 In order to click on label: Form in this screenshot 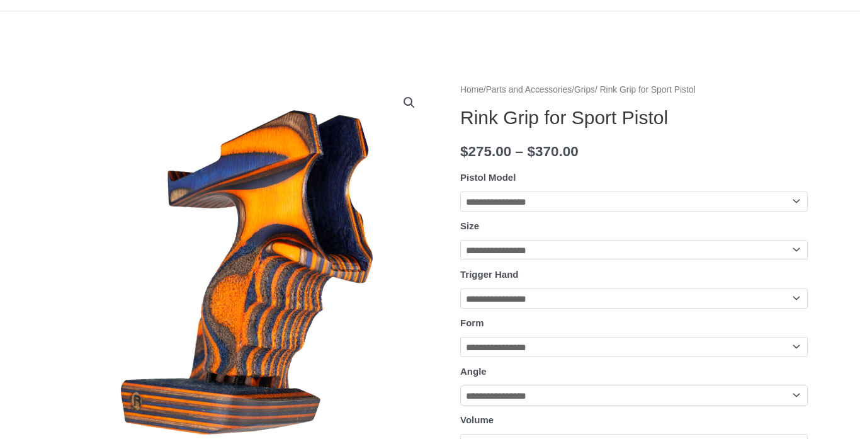, I will do `click(472, 322)`.